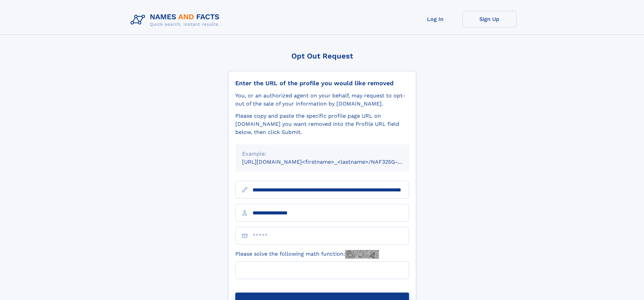  What do you see at coordinates (490, 19) in the screenshot?
I see `a: Sign Up` at bounding box center [490, 19].